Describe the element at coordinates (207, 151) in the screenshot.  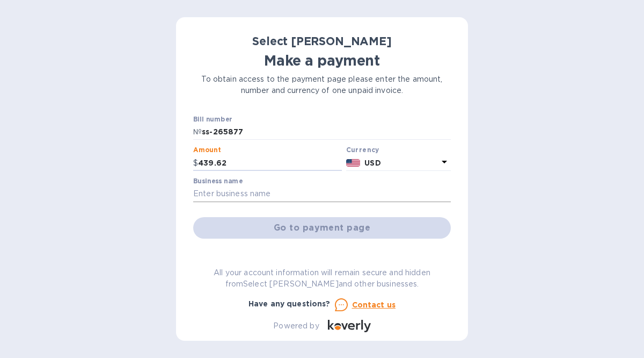
I see `label: Amount` at that location.